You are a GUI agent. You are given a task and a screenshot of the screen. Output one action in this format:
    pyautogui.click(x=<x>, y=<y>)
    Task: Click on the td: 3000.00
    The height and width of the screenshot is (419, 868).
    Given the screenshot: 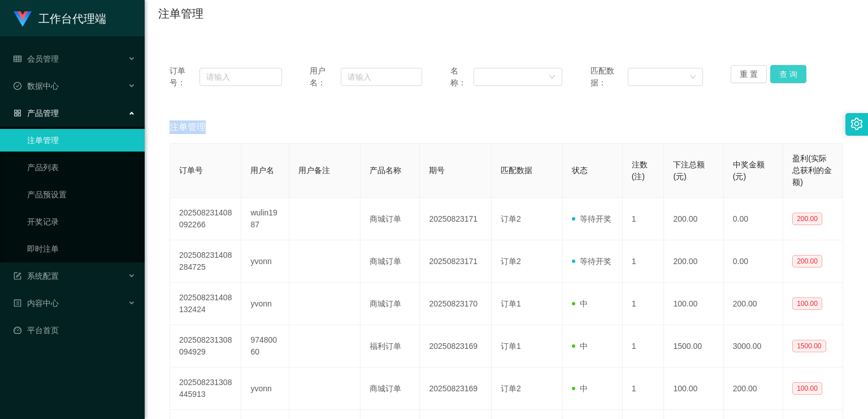 What is the action you would take?
    pyautogui.click(x=754, y=346)
    